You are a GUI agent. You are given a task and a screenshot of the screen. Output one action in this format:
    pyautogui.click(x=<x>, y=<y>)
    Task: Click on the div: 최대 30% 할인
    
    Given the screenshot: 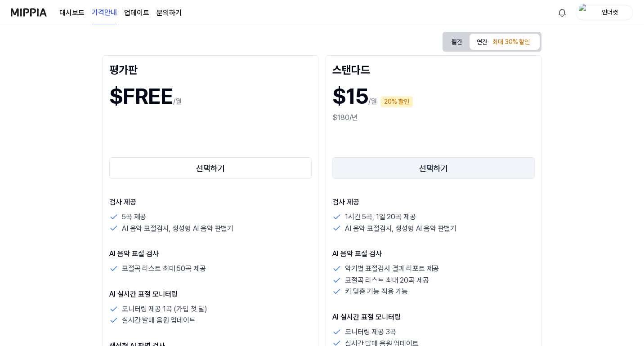 What is the action you would take?
    pyautogui.click(x=511, y=42)
    